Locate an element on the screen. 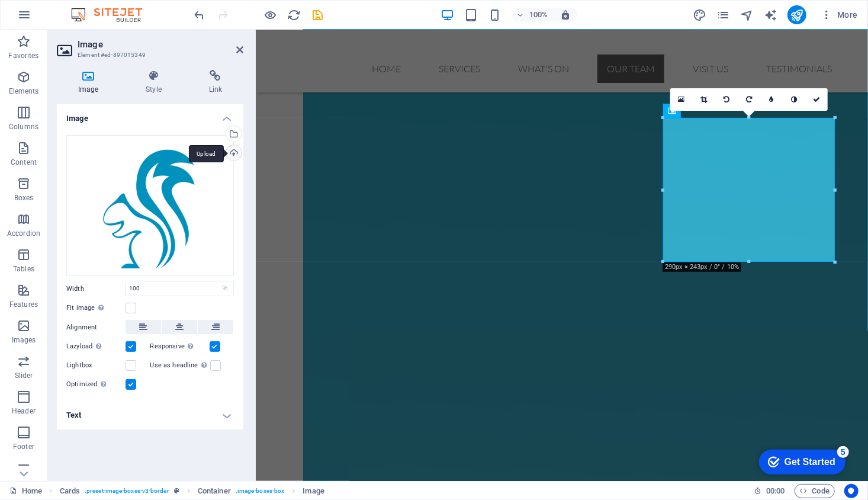 This screenshot has width=868, height=500. p: Slider is located at coordinates (24, 376).